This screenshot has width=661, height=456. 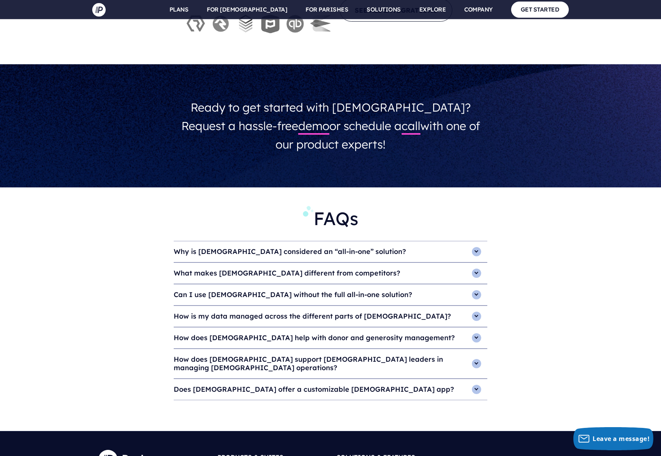 What do you see at coordinates (411, 127) in the screenshot?
I see `span: call` at bounding box center [411, 127].